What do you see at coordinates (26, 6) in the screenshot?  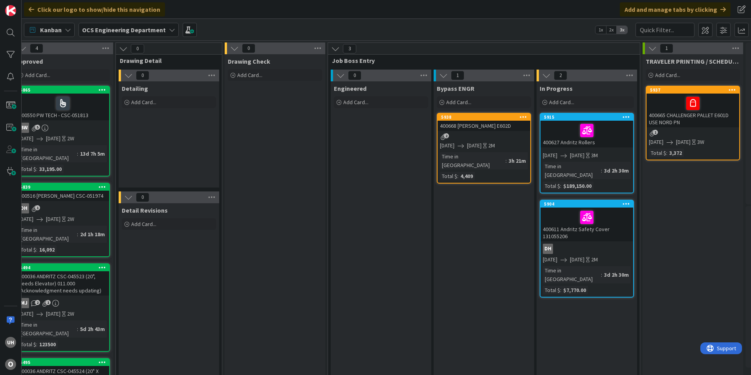 I see `span: Support` at bounding box center [26, 6].